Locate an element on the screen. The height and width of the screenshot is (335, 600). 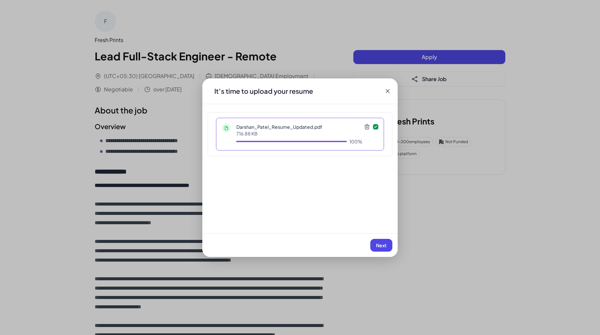
div: 100% is located at coordinates (356, 141).